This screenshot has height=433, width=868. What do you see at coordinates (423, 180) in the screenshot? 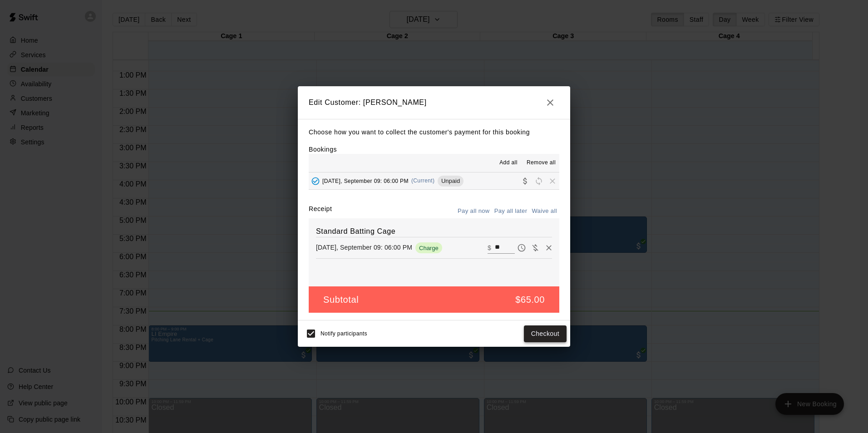
I see `span: (Current)` at bounding box center [423, 180].